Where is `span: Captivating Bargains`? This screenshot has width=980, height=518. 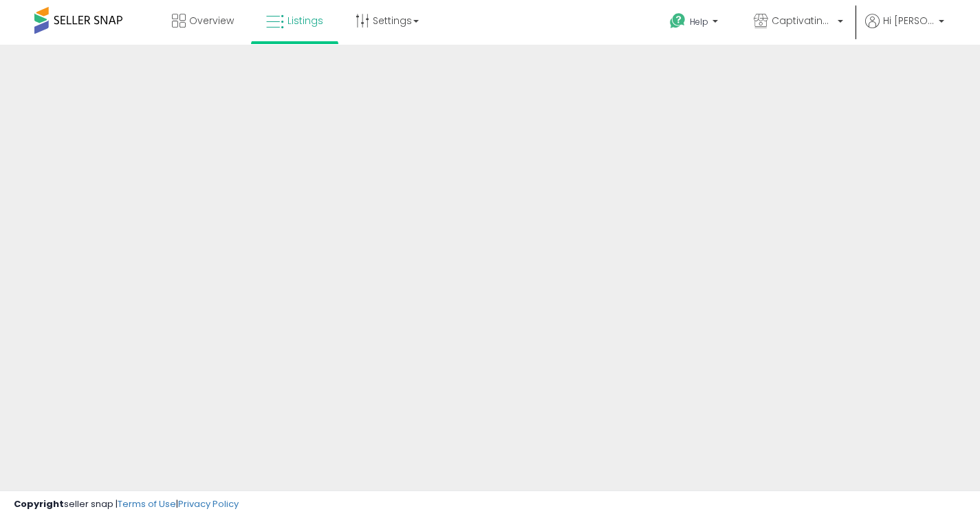 span: Captivating Bargains is located at coordinates (802, 20).